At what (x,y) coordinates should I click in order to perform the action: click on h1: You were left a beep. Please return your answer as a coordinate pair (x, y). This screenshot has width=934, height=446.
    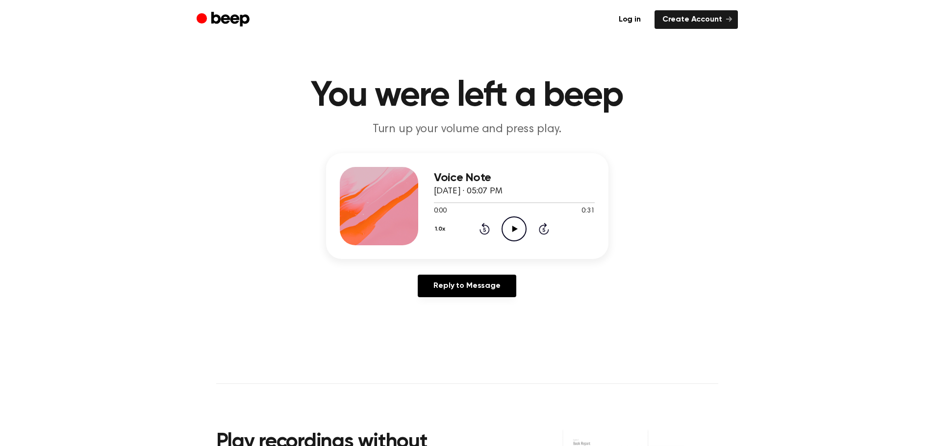
    Looking at the image, I should click on (467, 96).